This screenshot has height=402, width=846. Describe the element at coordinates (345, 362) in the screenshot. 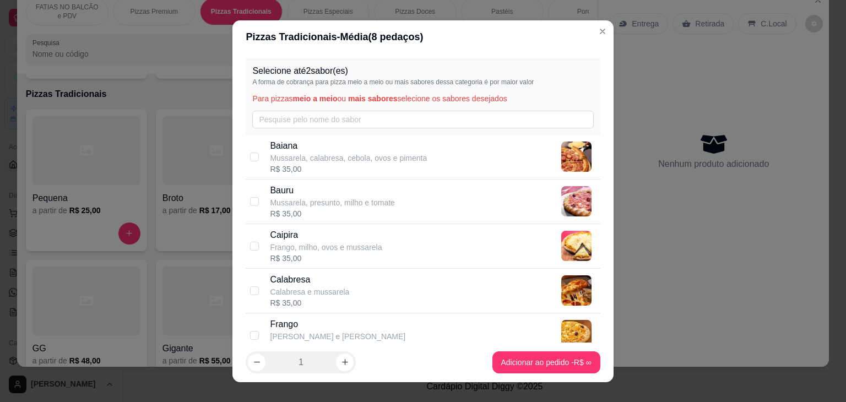

I see `button: increase-product-quantity` at that location.